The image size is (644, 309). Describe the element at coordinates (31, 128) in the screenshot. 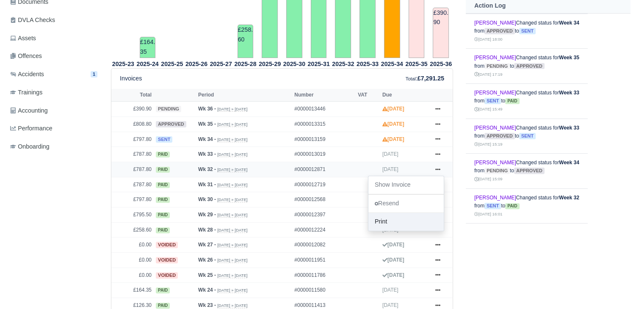

I see `span: Performance` at that location.